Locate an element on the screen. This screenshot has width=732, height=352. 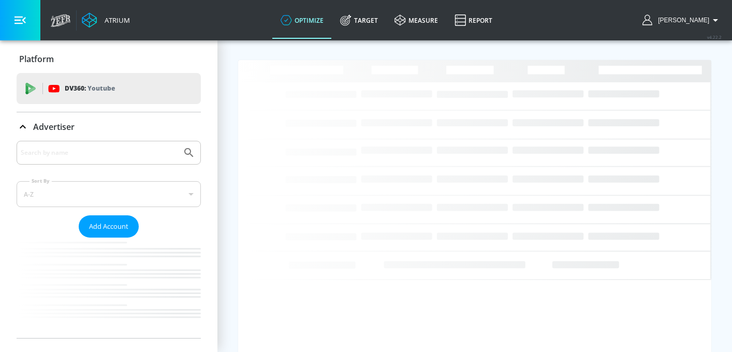
a: measure is located at coordinates (416, 20).